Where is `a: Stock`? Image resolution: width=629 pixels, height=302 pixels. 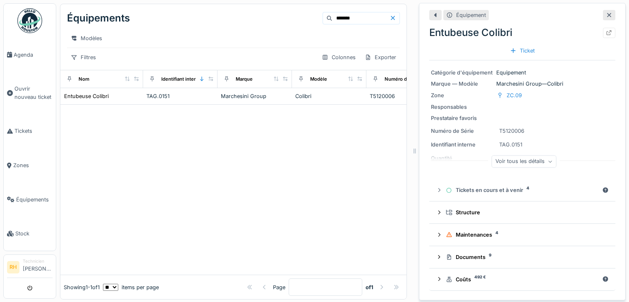
a: Stock is located at coordinates (30, 234).